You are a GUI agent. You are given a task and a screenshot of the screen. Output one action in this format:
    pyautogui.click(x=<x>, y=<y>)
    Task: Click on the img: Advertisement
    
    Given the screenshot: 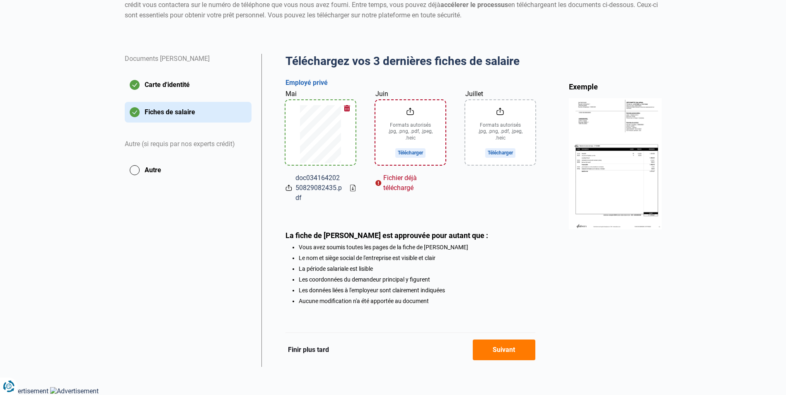 What is the action you would take?
    pyautogui.click(x=74, y=391)
    